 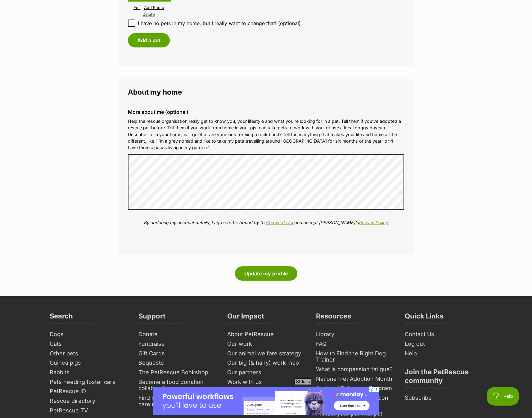 I want to click on span: I have no pets in my home, but I really want to change that! (optional), so click(x=220, y=23).